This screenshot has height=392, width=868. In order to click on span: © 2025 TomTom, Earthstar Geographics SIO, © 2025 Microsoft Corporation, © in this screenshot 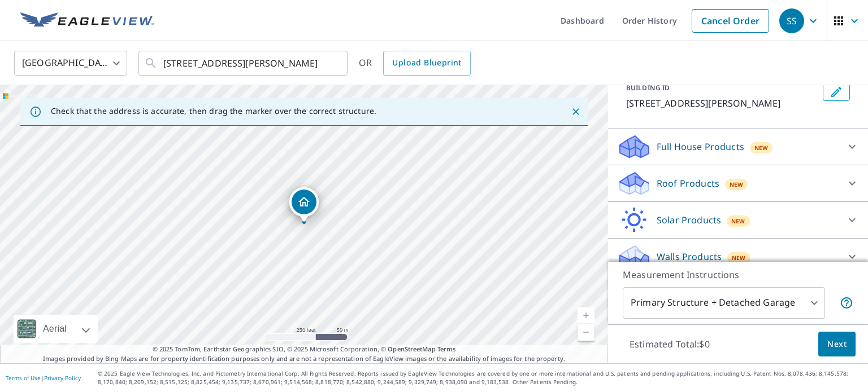, I will do `click(304, 349)`.